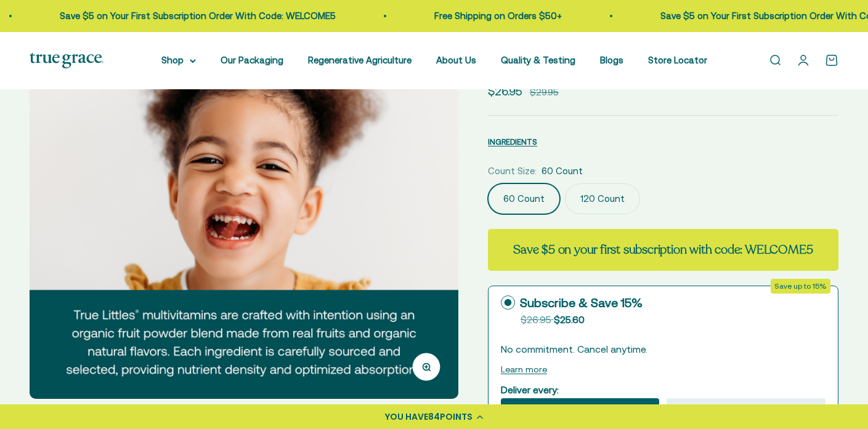  I want to click on span: YOU HAVE, so click(407, 416).